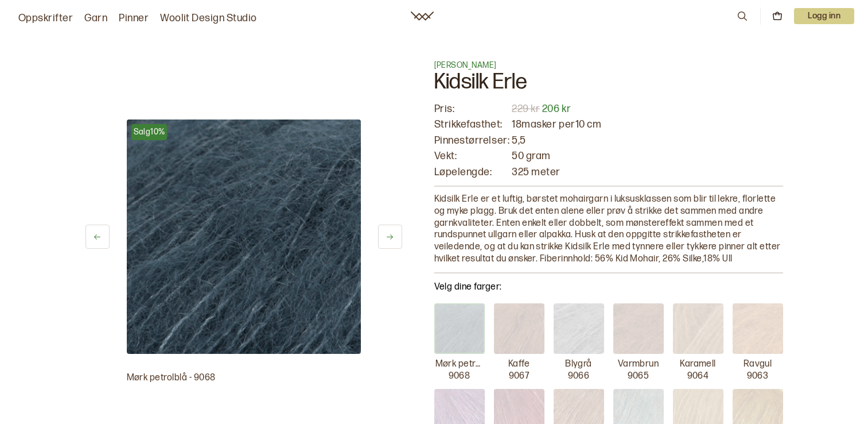 This screenshot has width=868, height=424. I want to click on img: Blygrå, so click(579, 328).